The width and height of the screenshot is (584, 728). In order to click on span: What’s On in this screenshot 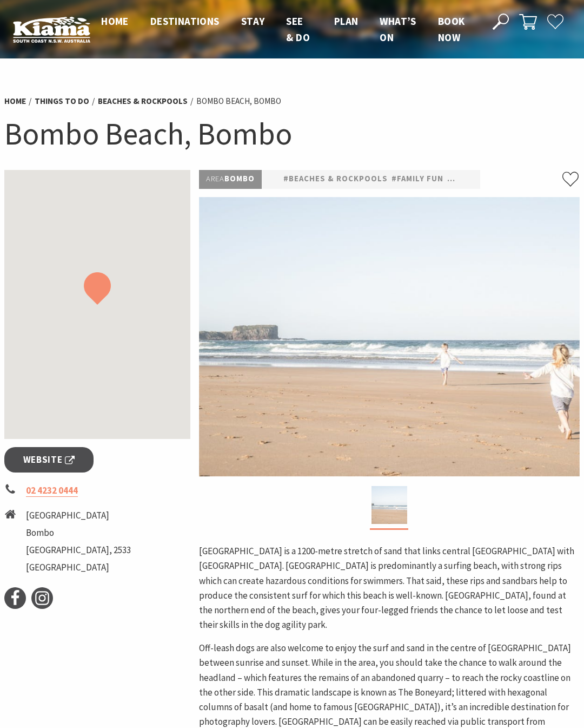, I will do `click(398, 29)`.